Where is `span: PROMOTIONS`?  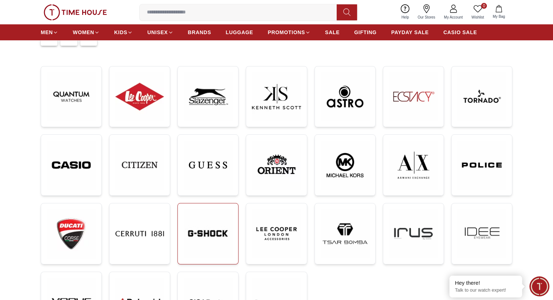 span: PROMOTIONS is located at coordinates (286, 32).